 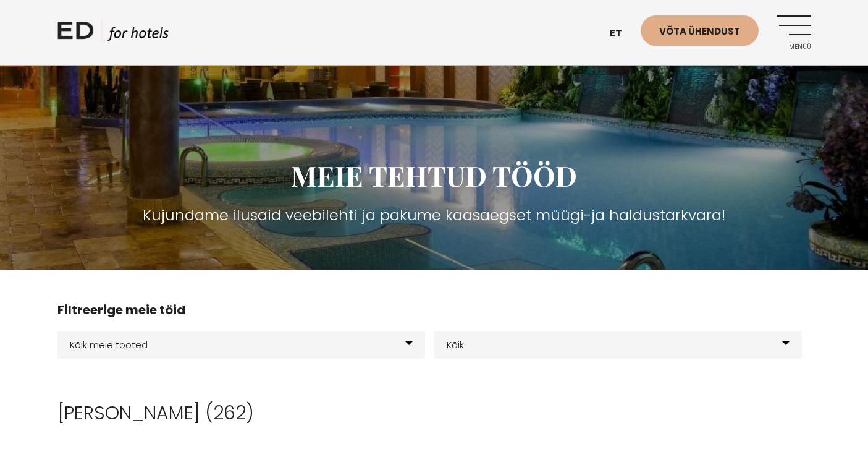 I want to click on h4: Filtreerige meie töid, so click(x=434, y=310).